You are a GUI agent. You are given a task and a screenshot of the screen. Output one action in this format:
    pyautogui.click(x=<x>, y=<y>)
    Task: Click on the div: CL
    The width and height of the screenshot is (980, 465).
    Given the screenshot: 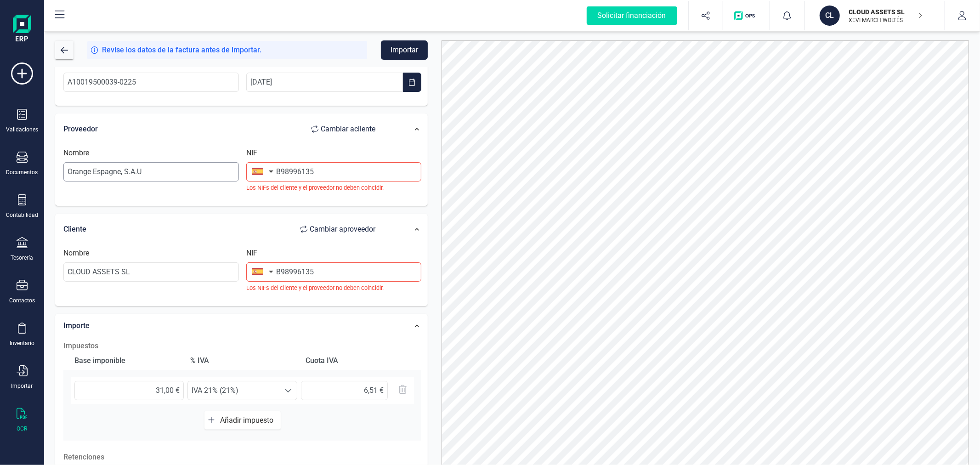 What is the action you would take?
    pyautogui.click(x=830, y=15)
    